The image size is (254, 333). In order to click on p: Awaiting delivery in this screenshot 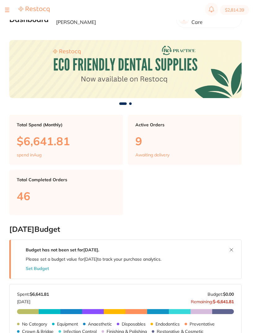, I will do `click(153, 155)`.